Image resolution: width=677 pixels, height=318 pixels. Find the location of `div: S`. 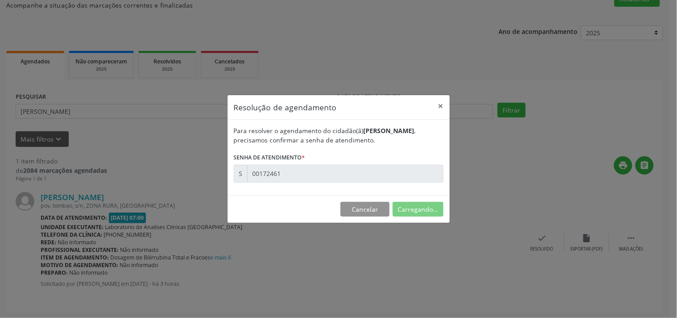

div: S is located at coordinates (241, 174).